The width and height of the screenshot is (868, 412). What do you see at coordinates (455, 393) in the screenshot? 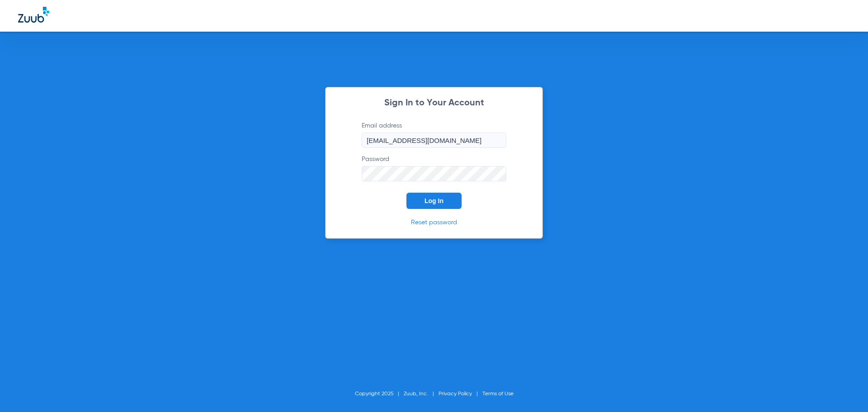
I see `a: Privacy Policy` at bounding box center [455, 393].